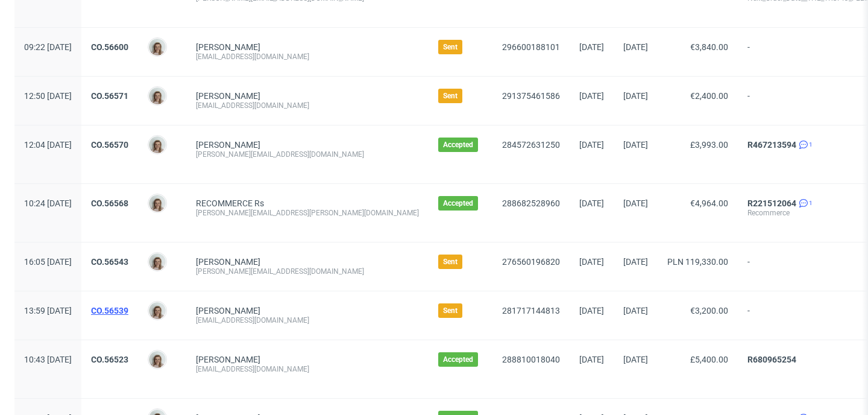 The width and height of the screenshot is (868, 415). What do you see at coordinates (709, 47) in the screenshot?
I see `span: €3,840.00` at bounding box center [709, 47].